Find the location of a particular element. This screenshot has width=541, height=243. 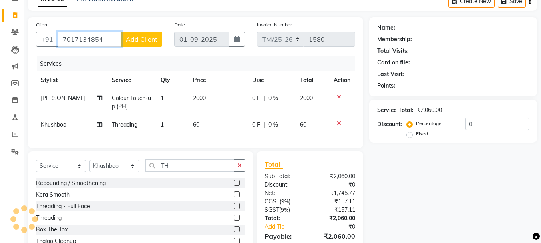

div: Kera Smooth is located at coordinates (53, 195).